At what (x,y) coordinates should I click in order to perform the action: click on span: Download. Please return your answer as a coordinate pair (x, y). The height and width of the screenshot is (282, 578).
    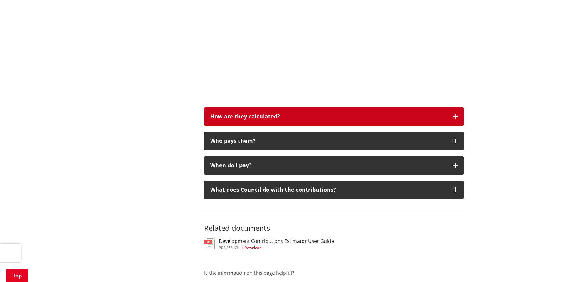
    Looking at the image, I should click on (253, 247).